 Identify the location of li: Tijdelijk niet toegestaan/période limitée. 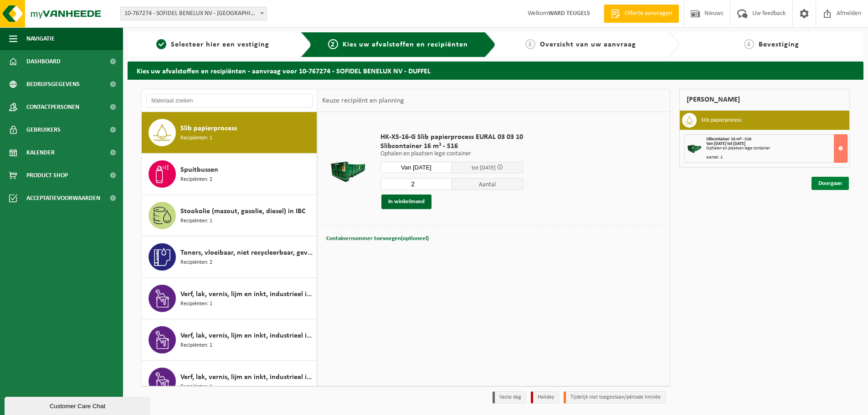
(615, 398).